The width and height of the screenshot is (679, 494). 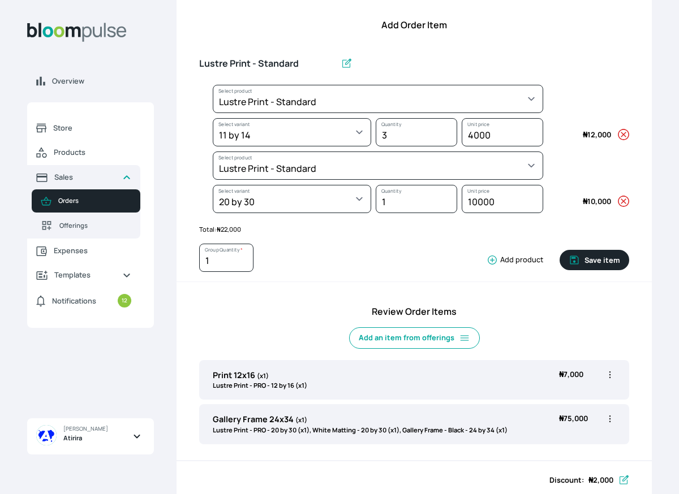 What do you see at coordinates (360, 431) in the screenshot?
I see `p: Lustre Print - PRO - 20 by 30 (x1), White Matting - 20 by 30 (x1), Gallery Frame - Black - 24 by ...` at bounding box center [360, 431].